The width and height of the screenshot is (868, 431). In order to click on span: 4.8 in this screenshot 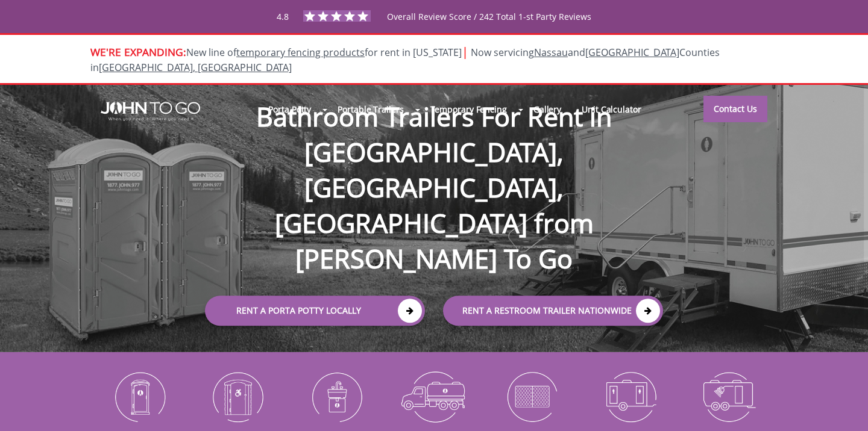, I will do `click(283, 16)`.